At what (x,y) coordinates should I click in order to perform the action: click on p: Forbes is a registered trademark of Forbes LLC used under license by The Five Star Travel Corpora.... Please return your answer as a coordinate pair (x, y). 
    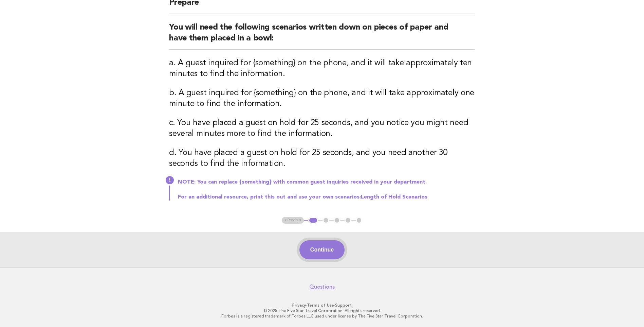
    Looking at the image, I should click on (322, 316).